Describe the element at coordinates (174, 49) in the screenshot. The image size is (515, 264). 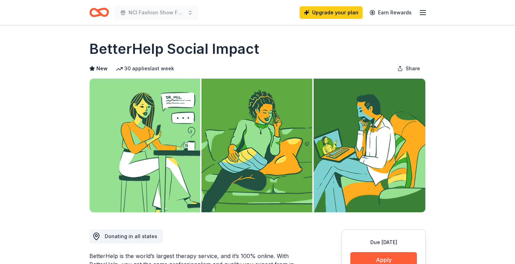
I see `h1: BetterHelp Social Impact` at that location.